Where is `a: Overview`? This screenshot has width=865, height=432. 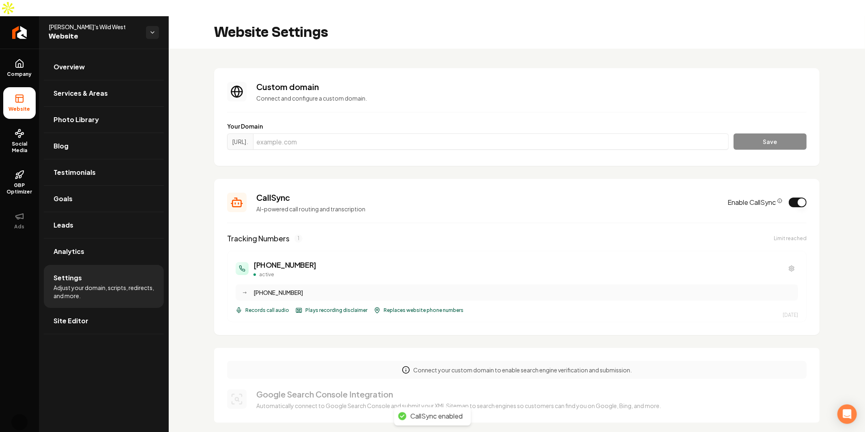 a: Overview is located at coordinates (104, 67).